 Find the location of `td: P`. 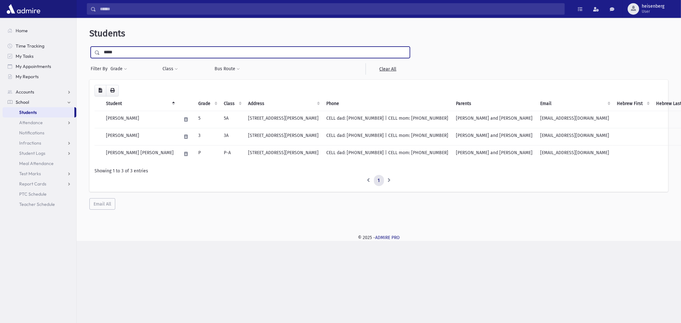

td: P is located at coordinates (207, 154).